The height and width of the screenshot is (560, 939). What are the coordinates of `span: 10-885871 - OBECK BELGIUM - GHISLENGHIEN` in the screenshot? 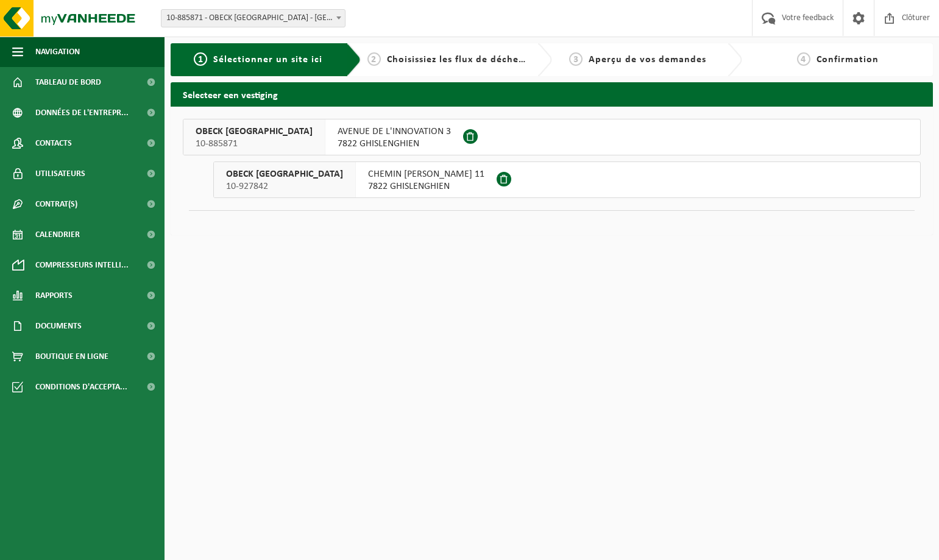 It's located at (253, 18).